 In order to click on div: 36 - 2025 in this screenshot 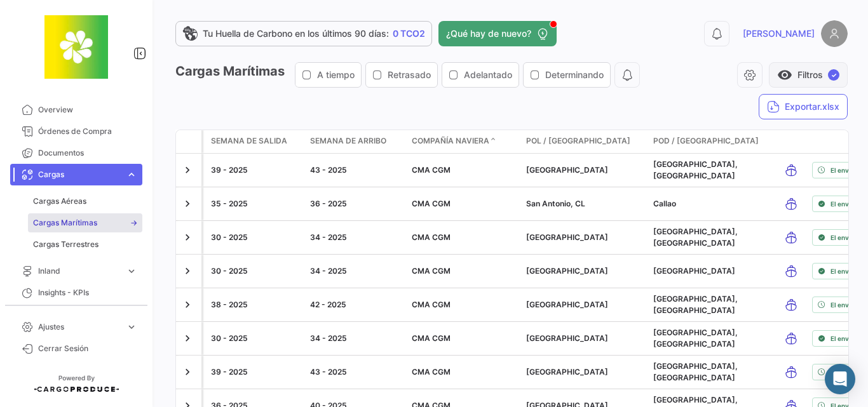, I will do `click(356, 204)`.